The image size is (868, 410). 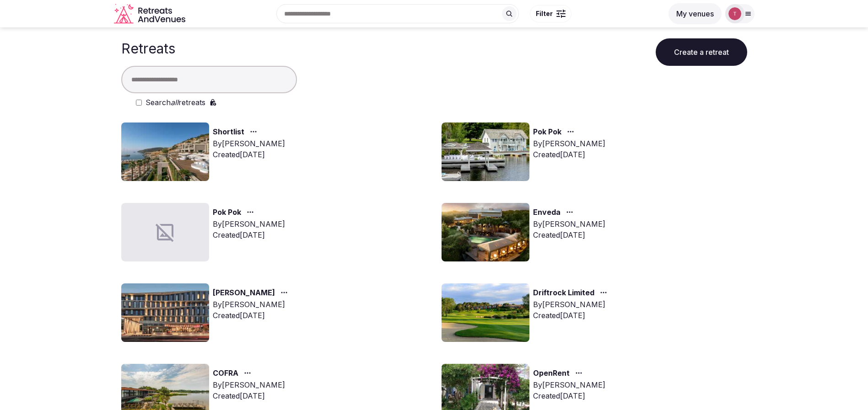 I want to click on button: Create a retreat, so click(x=701, y=52).